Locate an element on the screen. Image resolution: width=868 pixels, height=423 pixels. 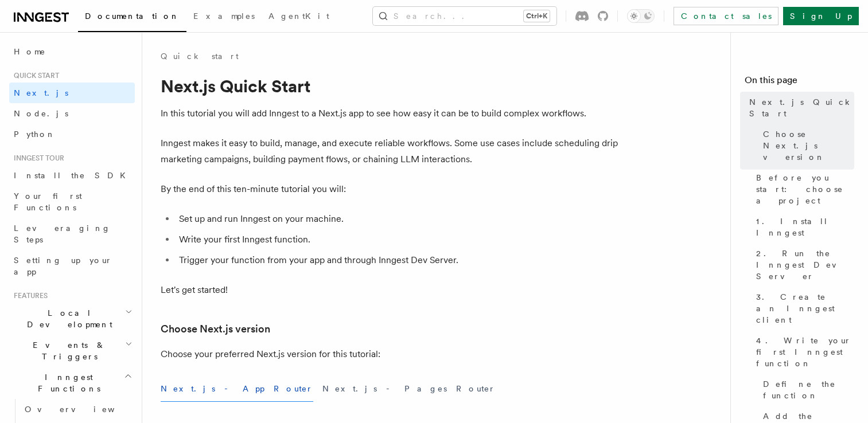
li: Set up and run Inngest on your machine. is located at coordinates (397, 219).